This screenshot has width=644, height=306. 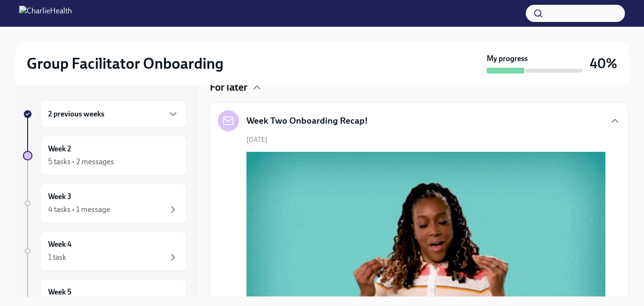 I want to click on div: 1 task, so click(x=57, y=257).